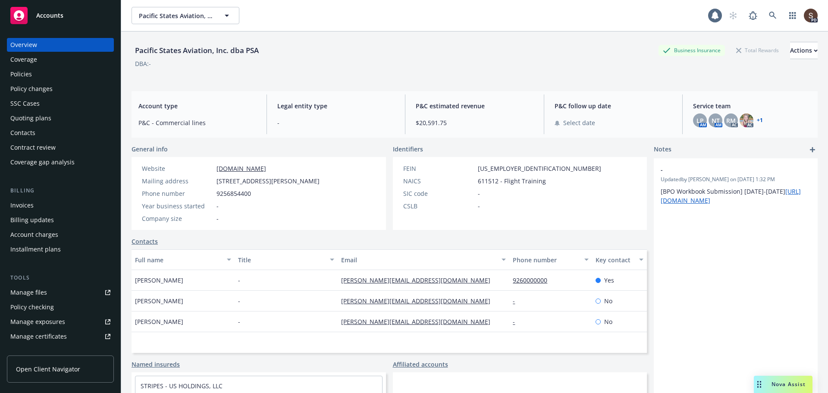  Describe the element at coordinates (60, 322) in the screenshot. I see `span: Manage exposures` at that location.